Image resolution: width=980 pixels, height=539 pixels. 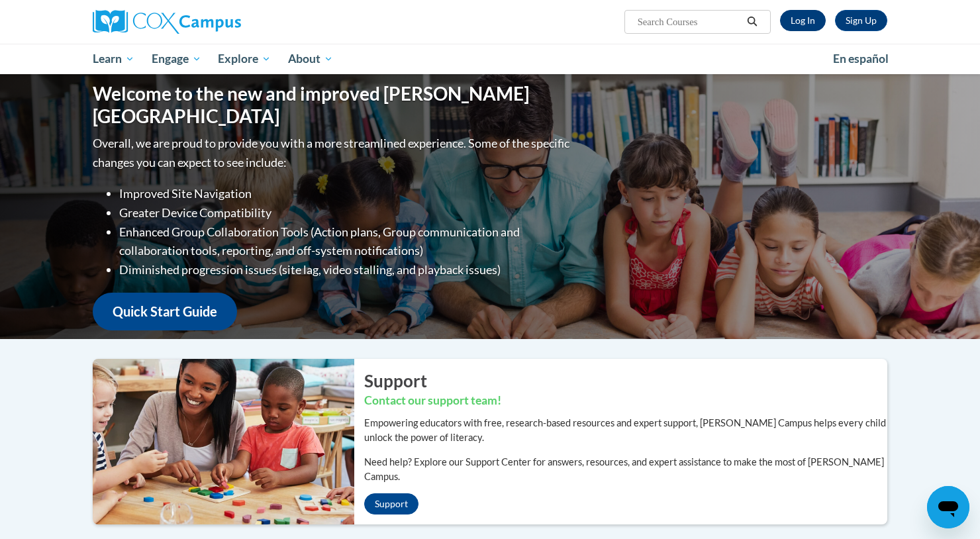 What do you see at coordinates (333, 153) in the screenshot?
I see `p: Overall, we are proud to provide you with a more streamlined experience. Some of the specific cha...` at bounding box center [333, 153].